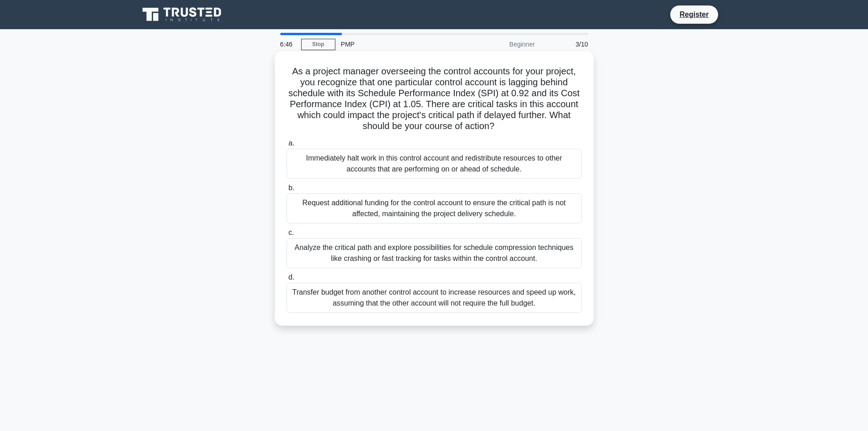 The image size is (868, 431). What do you see at coordinates (291, 188) in the screenshot?
I see `span: b.` at bounding box center [291, 188].